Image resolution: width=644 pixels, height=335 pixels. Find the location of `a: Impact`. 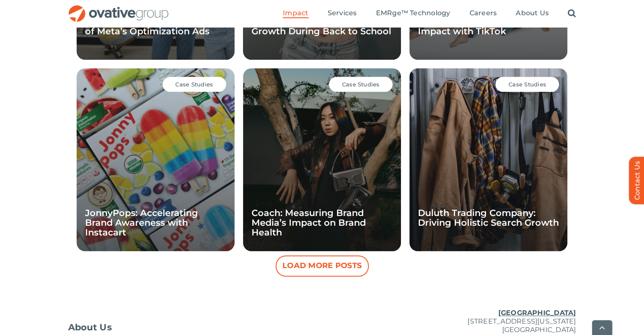

a: Impact is located at coordinates (296, 13).